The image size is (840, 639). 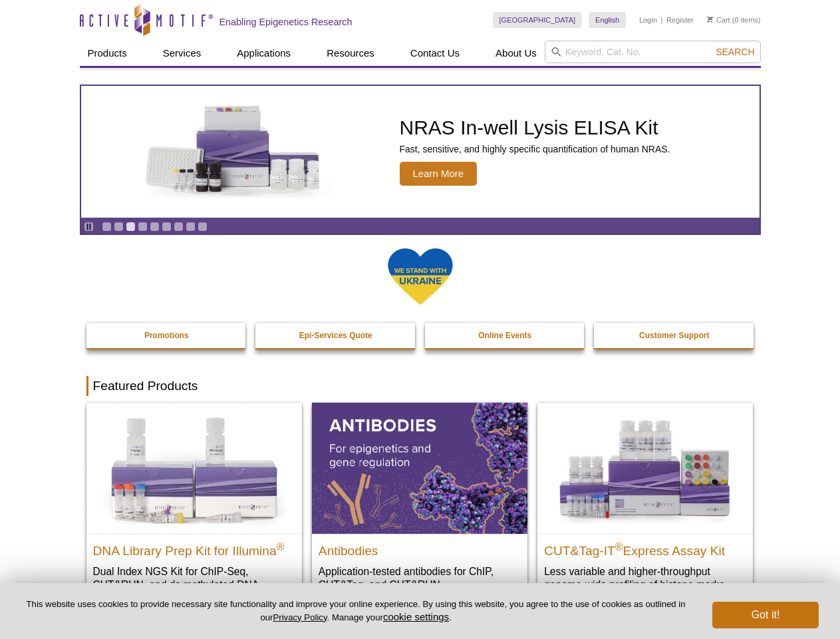 I want to click on img: CUT&Tag-IT® Express Assay Kit, so click(x=645, y=467).